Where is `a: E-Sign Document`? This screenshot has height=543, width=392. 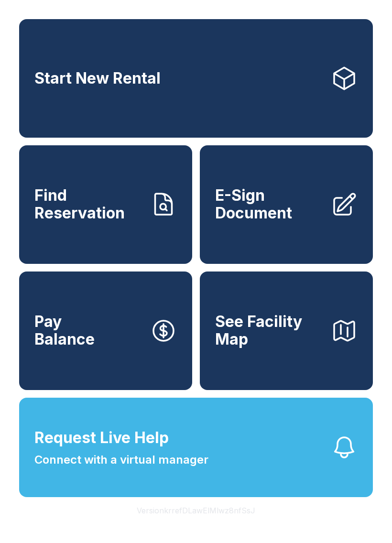 a: E-Sign Document is located at coordinates (286, 205).